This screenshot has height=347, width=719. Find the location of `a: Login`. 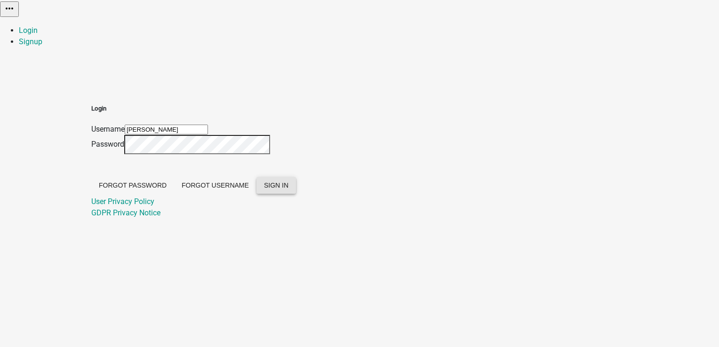

a: Login is located at coordinates (28, 30).